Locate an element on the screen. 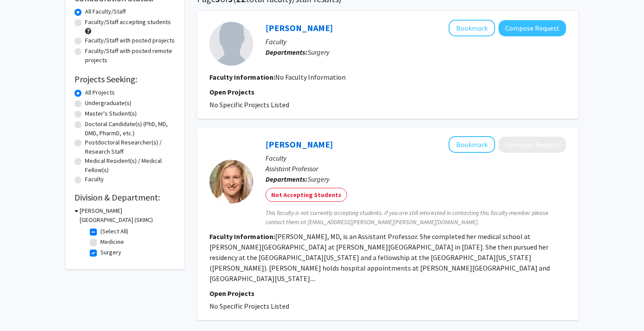  label: Faculty/Staff with posted projects is located at coordinates (130, 40).